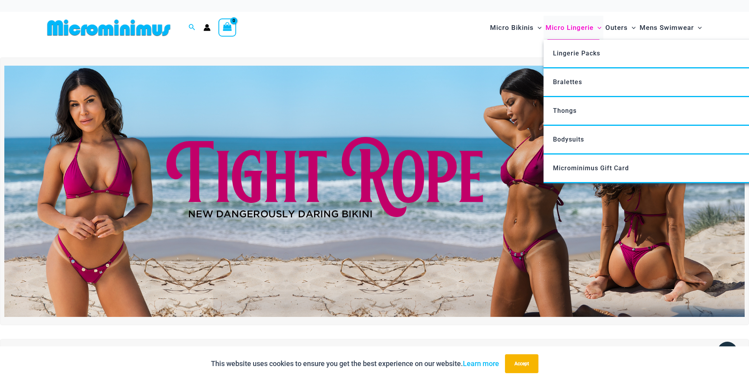 The width and height of the screenshot is (749, 381). Describe the element at coordinates (568, 139) in the screenshot. I see `span: Bodysuits` at that location.